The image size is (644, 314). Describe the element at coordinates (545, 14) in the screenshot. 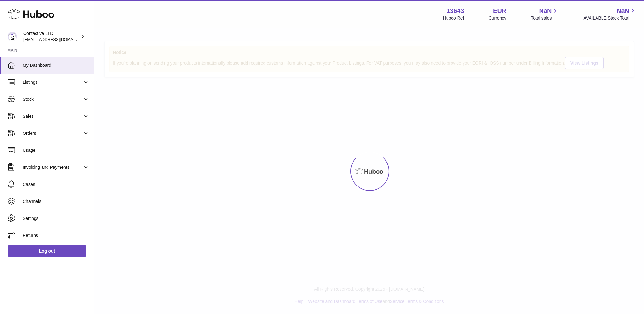

I see `a: NaN Total sales` at that location.